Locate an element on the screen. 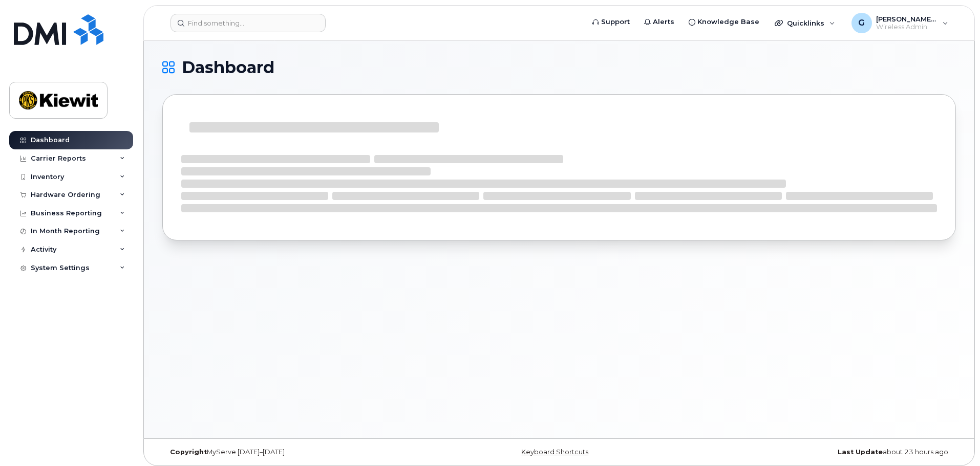  a: Keyboard Shortcuts is located at coordinates (554, 452).